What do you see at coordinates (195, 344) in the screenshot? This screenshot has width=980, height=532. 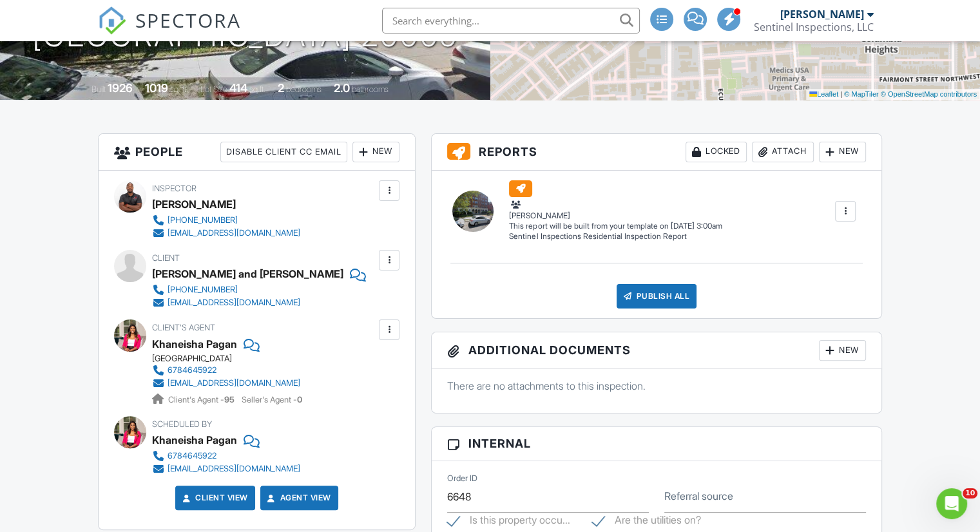 I see `a: Khaneisha Pagan` at bounding box center [195, 344].